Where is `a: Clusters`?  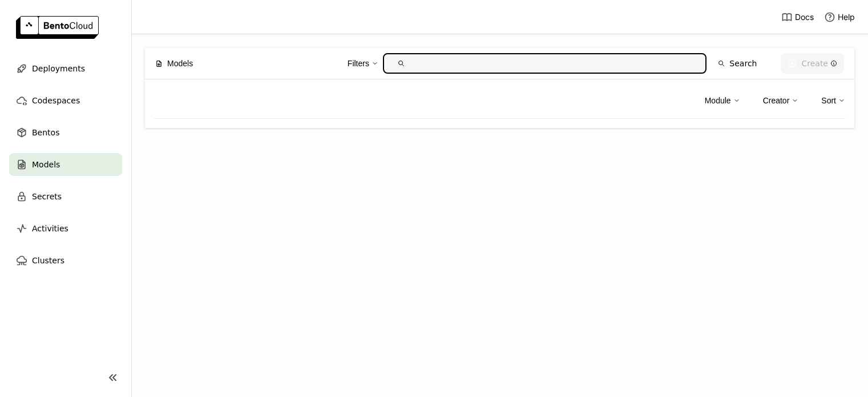
a: Clusters is located at coordinates (66, 261).